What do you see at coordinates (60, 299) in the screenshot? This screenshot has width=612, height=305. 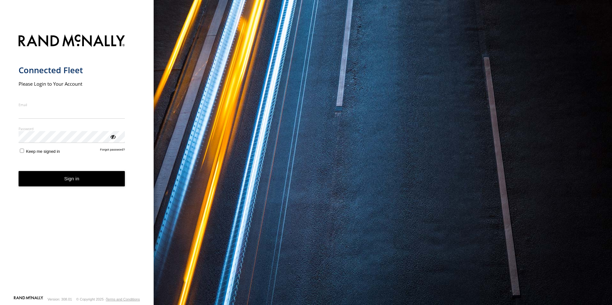 I see `div: Version: 308.01` at bounding box center [60, 299].